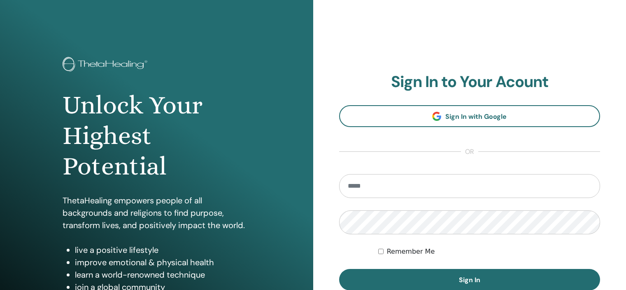  I want to click on li: improve emotional & physical health, so click(163, 262).